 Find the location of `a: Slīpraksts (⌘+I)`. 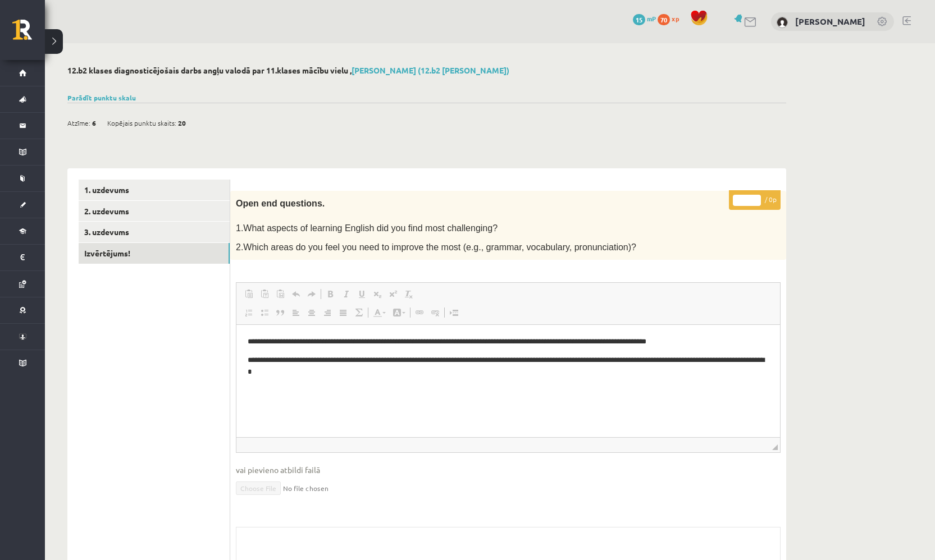

a: Slīpraksts (⌘+I) is located at coordinates (346, 294).